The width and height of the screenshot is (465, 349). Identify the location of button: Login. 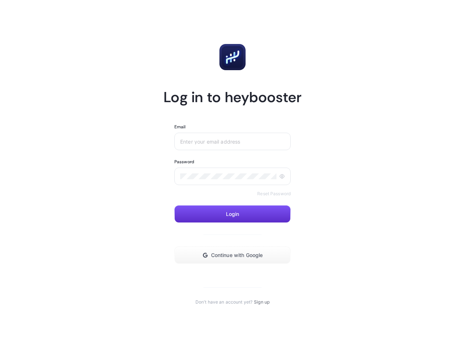
(232, 214).